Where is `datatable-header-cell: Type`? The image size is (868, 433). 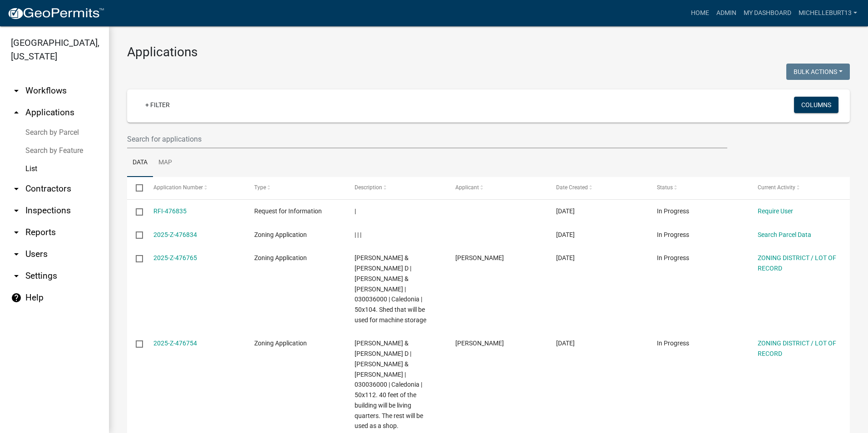 datatable-header-cell: Type is located at coordinates (295, 188).